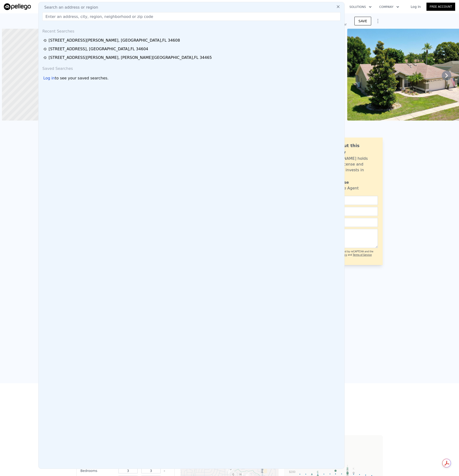 The image size is (459, 476). Describe the element at coordinates (292, 472) in the screenshot. I see `text: $200` at that location.